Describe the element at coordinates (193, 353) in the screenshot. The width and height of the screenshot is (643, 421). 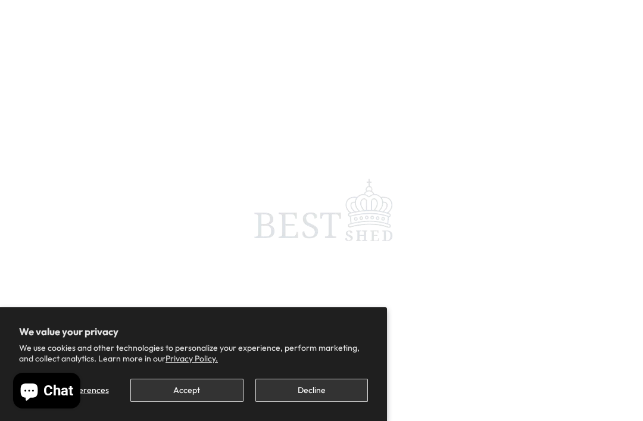
I see `p: We use cookies and other technologies to personalize your experience, perform marketing, and coll...` at that location.